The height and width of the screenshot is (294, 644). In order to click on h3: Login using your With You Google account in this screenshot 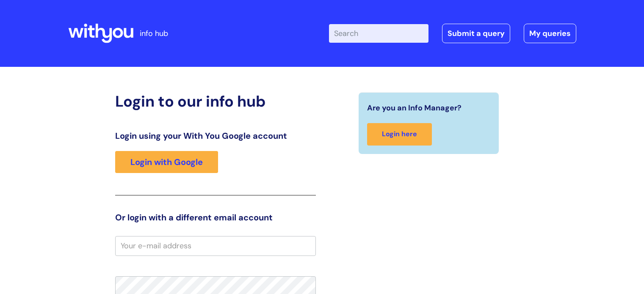, I will do `click(216, 136)`.